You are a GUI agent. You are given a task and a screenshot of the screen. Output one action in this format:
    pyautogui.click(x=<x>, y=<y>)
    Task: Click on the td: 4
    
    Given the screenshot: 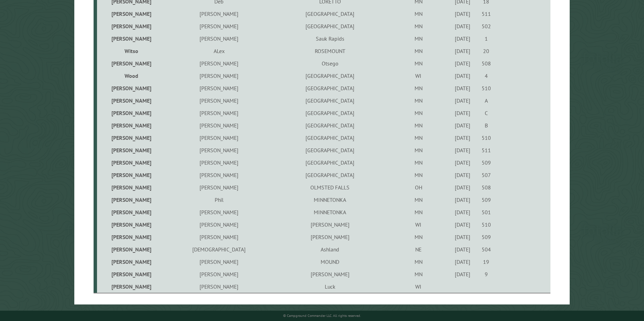 What is the action you would take?
    pyautogui.click(x=486, y=76)
    